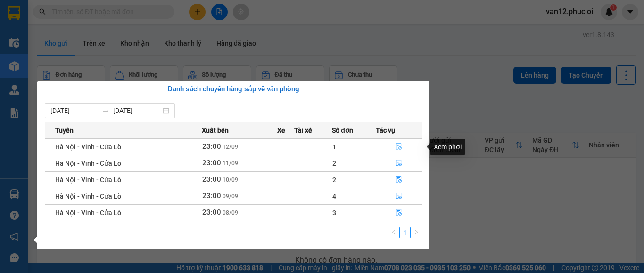 Image resolution: width=644 pixels, height=273 pixels. Describe the element at coordinates (334, 146) in the screenshot. I see `span: 1` at that location.